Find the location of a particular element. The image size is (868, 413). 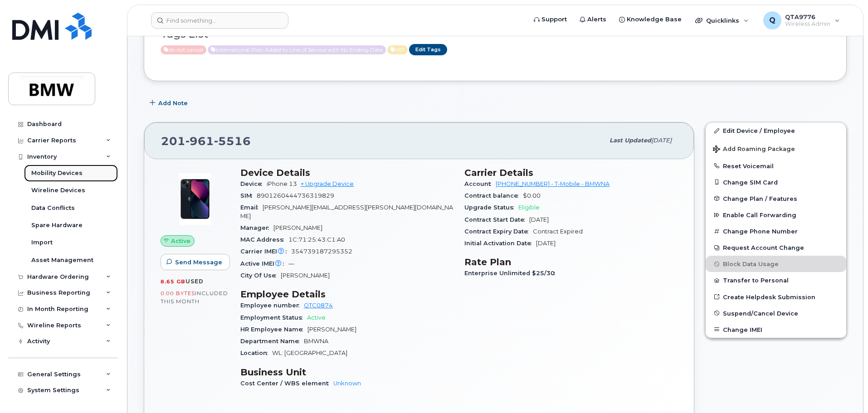

span: Upgrade Status is located at coordinates (491, 207).